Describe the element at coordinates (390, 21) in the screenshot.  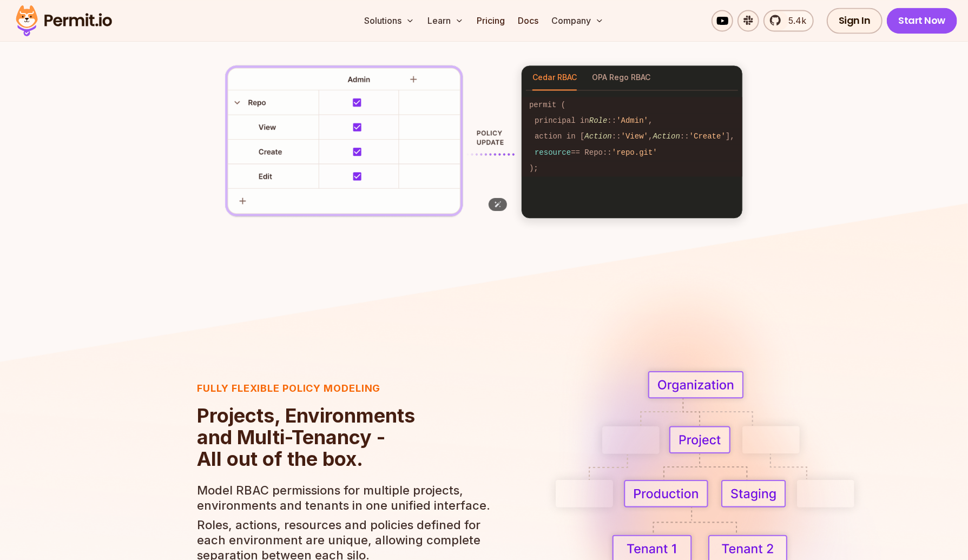
I see `button: Solutions` at that location.